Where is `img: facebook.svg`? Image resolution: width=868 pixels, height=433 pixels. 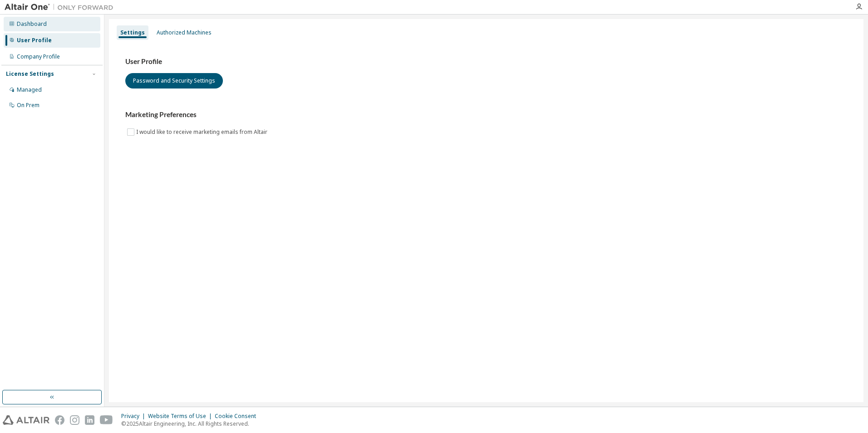 img: facebook.svg is located at coordinates (59, 420).